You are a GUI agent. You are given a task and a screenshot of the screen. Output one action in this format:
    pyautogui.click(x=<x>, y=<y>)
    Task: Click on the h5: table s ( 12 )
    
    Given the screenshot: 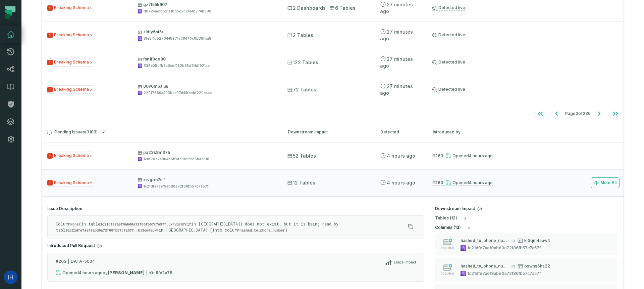 What is the action you would take?
    pyautogui.click(x=446, y=218)
    